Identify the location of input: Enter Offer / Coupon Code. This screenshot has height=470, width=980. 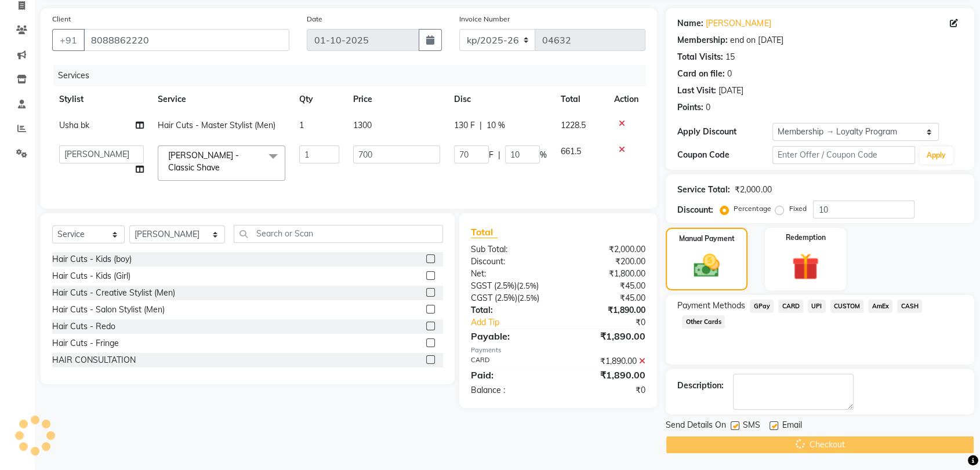
(843, 155).